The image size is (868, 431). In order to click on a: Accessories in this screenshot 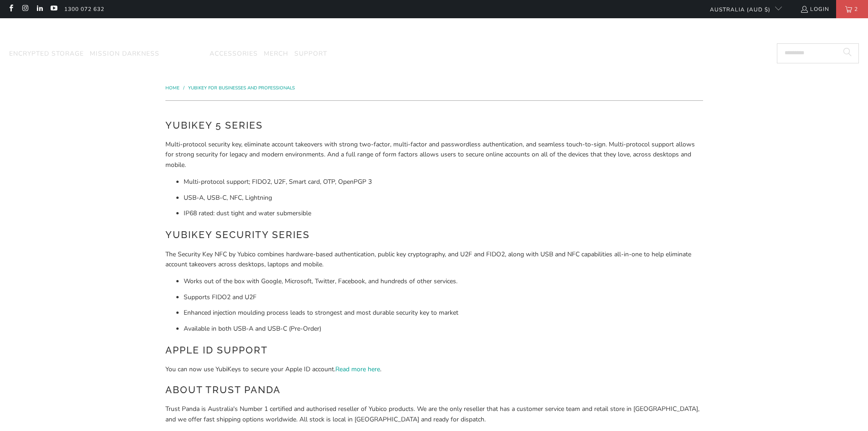, I will do `click(234, 54)`.